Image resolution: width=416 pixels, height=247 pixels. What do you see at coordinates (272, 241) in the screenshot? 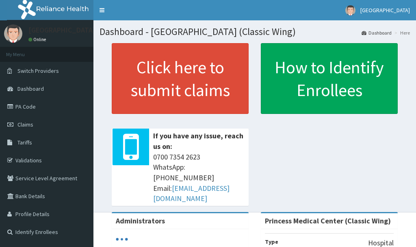
I see `b: Type` at bounding box center [272, 241].